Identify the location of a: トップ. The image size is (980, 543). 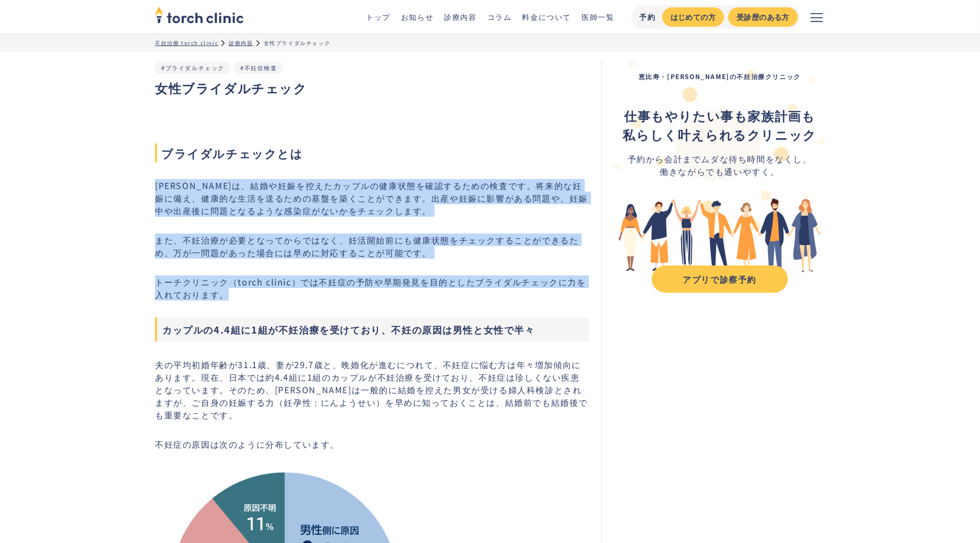
(378, 16).